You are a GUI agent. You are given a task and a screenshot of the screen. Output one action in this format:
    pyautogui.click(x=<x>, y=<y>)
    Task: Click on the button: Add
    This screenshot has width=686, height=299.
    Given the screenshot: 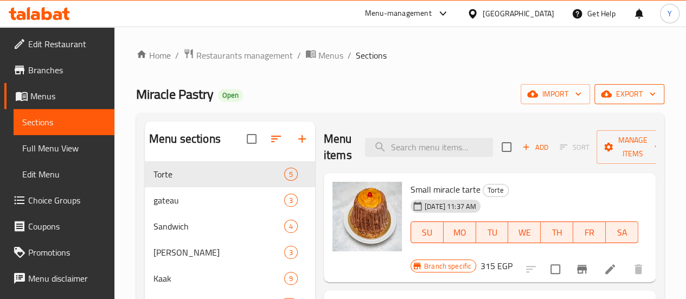 What is the action you would take?
    pyautogui.click(x=535, y=147)
    